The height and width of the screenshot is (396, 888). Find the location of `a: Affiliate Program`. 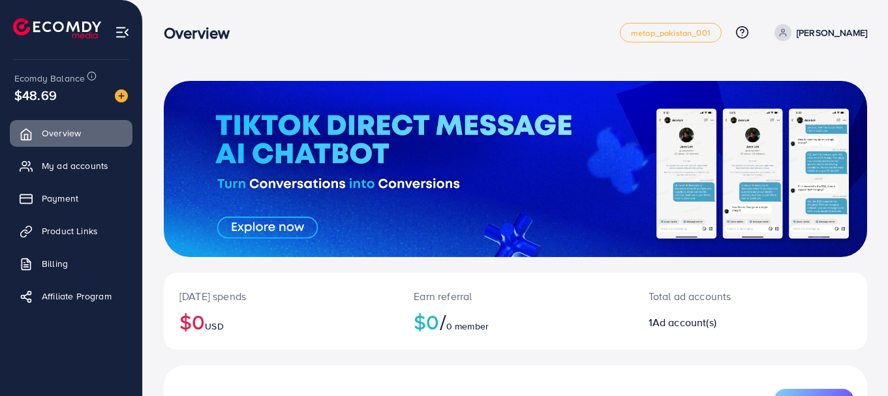

a: Affiliate Program is located at coordinates (71, 296).